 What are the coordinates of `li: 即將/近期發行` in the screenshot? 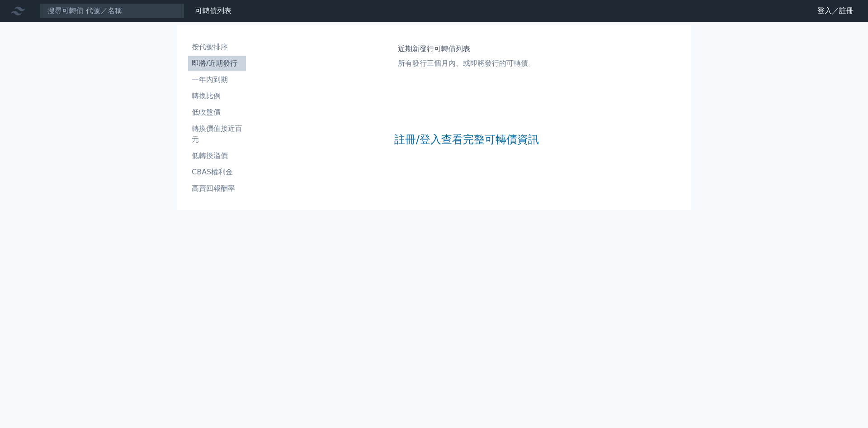 It's located at (217, 63).